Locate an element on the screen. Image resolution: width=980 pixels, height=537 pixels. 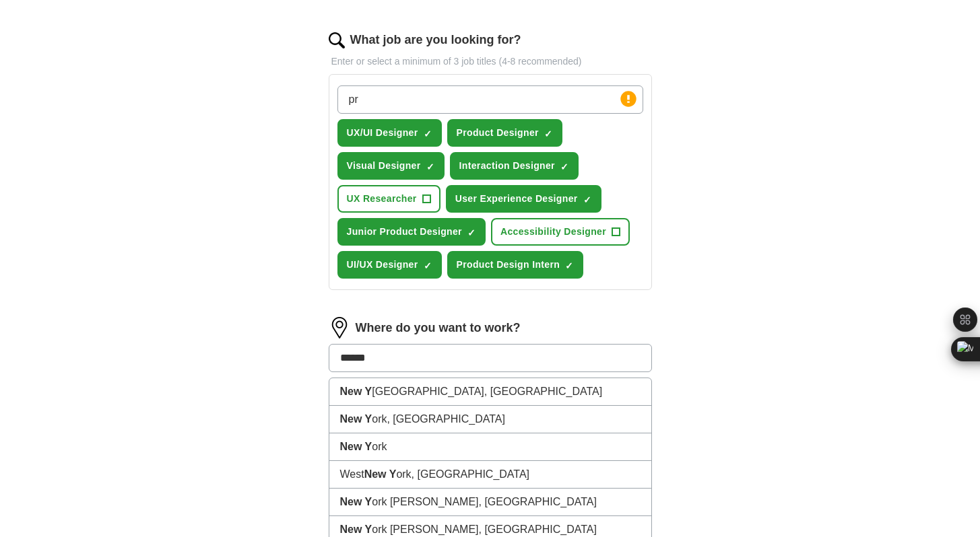
span: UX Researcher is located at coordinates (382, 199).